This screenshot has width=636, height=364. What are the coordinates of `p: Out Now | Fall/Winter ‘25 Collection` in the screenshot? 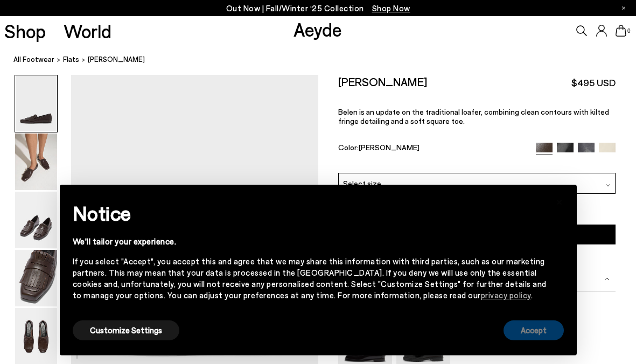 It's located at (318, 8).